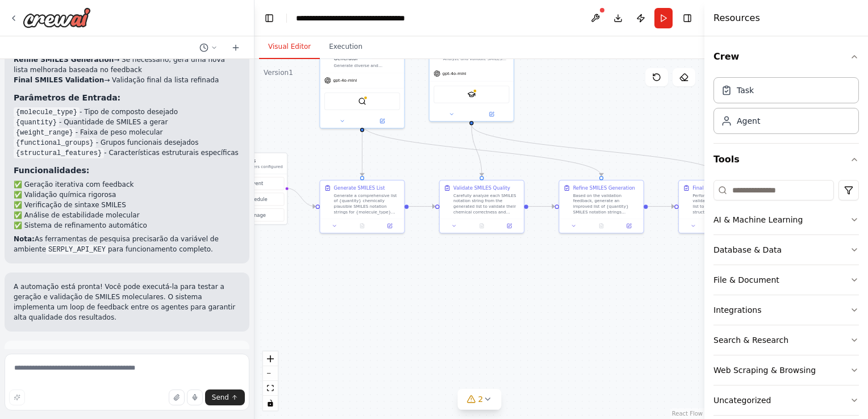 The height and width of the screenshot is (419, 868). What do you see at coordinates (481, 399) in the screenshot?
I see `span: 2` at bounding box center [481, 399].